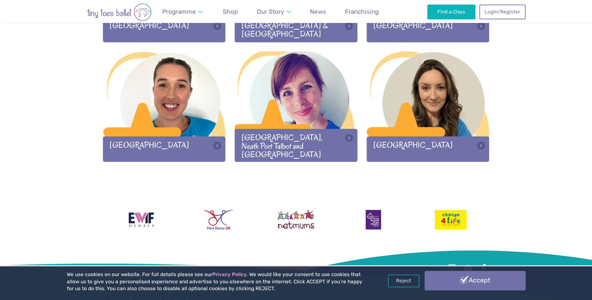 The width and height of the screenshot is (592, 300). I want to click on a: Youtube, so click(468, 268).